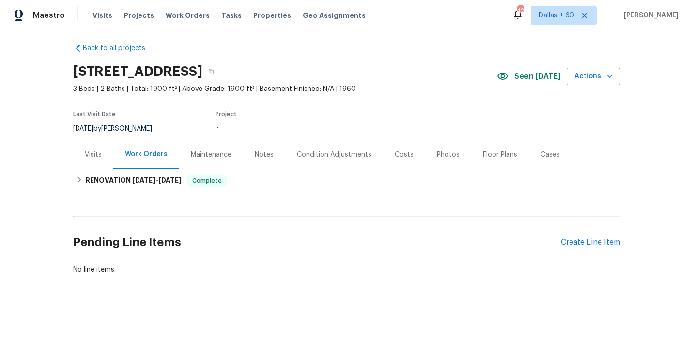 Image resolution: width=693 pixels, height=340 pixels. Describe the element at coordinates (139, 15) in the screenshot. I see `span: Projects` at that location.